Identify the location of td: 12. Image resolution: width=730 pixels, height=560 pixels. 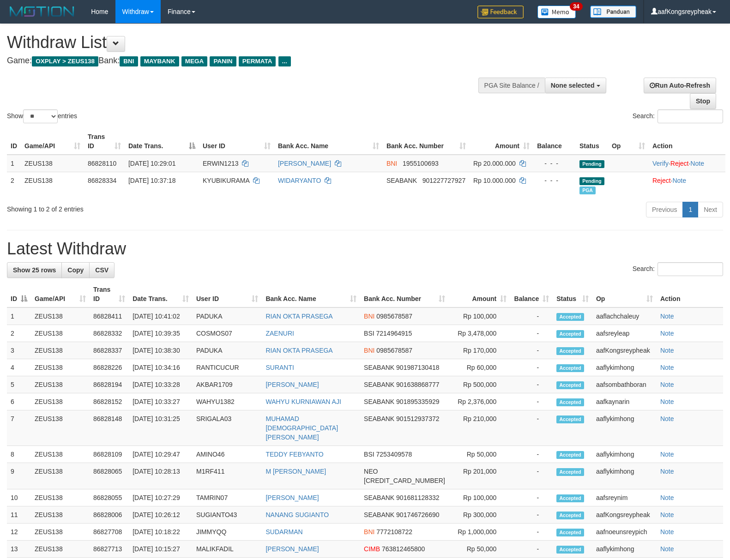
(19, 532).